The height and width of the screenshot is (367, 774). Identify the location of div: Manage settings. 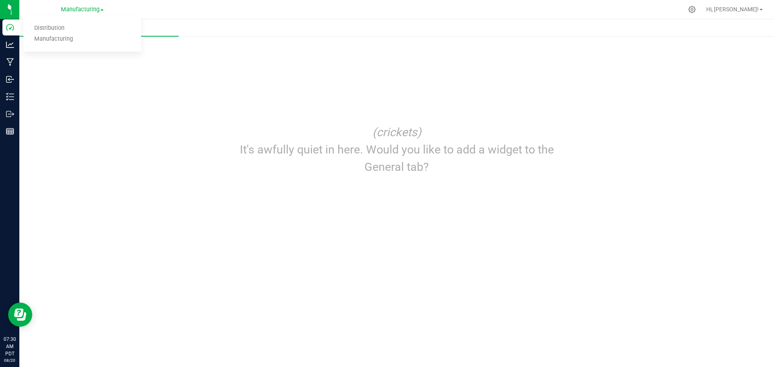
(692, 9).